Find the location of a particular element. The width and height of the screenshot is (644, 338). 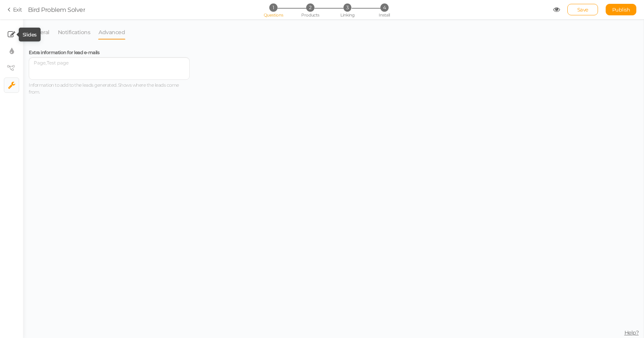

span: Questions is located at coordinates (273, 15).